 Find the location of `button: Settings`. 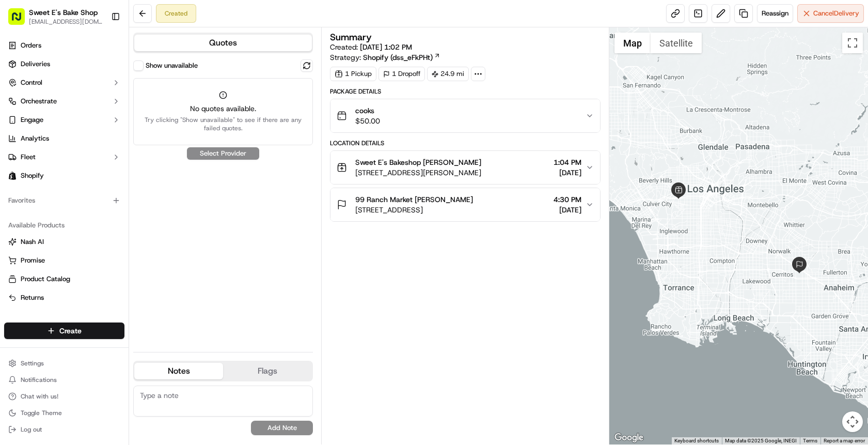

button: Settings is located at coordinates (64, 363).